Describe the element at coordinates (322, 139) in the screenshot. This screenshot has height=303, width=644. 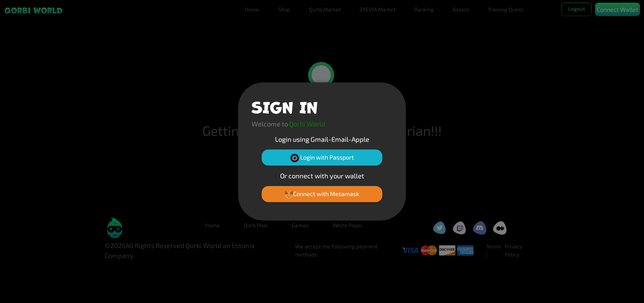
I see `p: Login using Gmail-Email-Apple` at that location.